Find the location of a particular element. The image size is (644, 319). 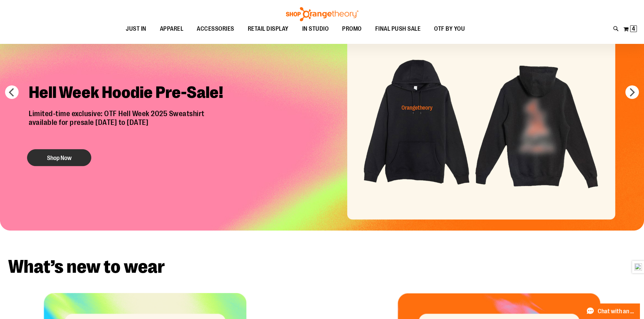

button: prev is located at coordinates (12, 92).